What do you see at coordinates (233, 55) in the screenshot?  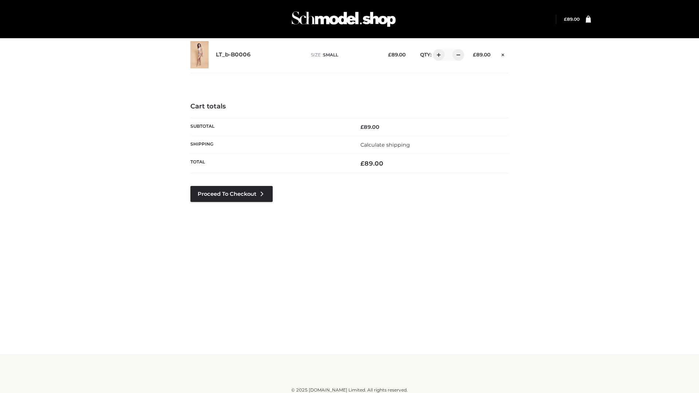 I see `a: LT_b-B0006` at bounding box center [233, 55].